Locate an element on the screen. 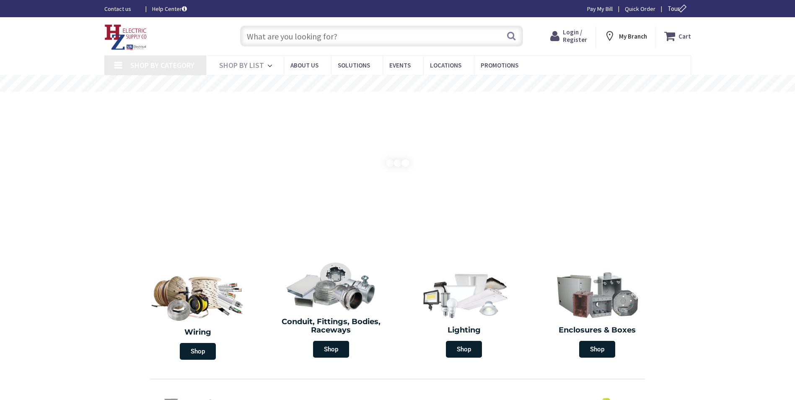  span: Login / Register is located at coordinates (575, 36).